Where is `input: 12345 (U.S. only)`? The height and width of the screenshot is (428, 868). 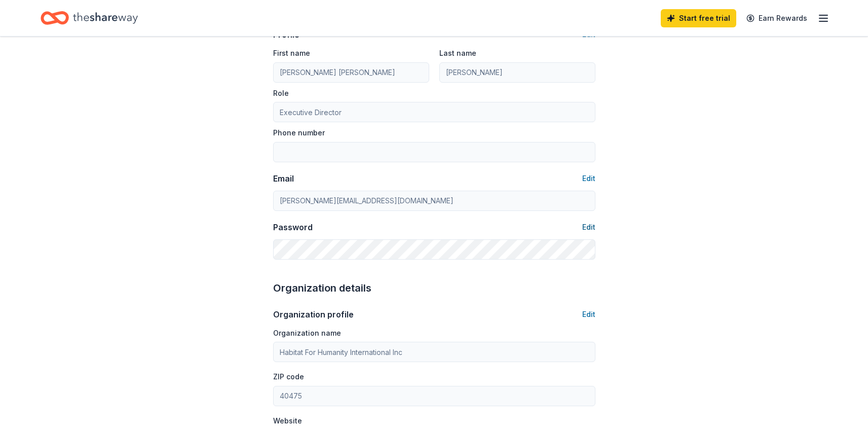
input: 12345 (U.S. only) is located at coordinates (434, 396).